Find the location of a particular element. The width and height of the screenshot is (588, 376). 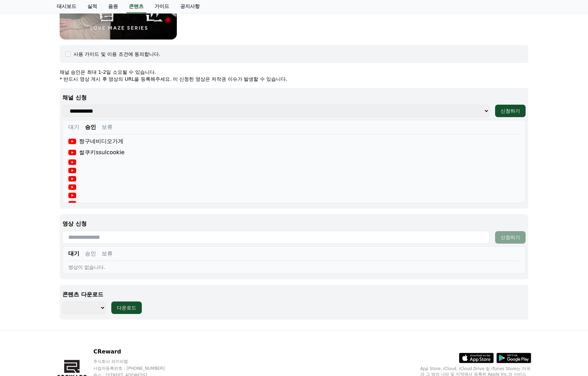

div: 썰쿠키ssulcookie is located at coordinates (96, 153).